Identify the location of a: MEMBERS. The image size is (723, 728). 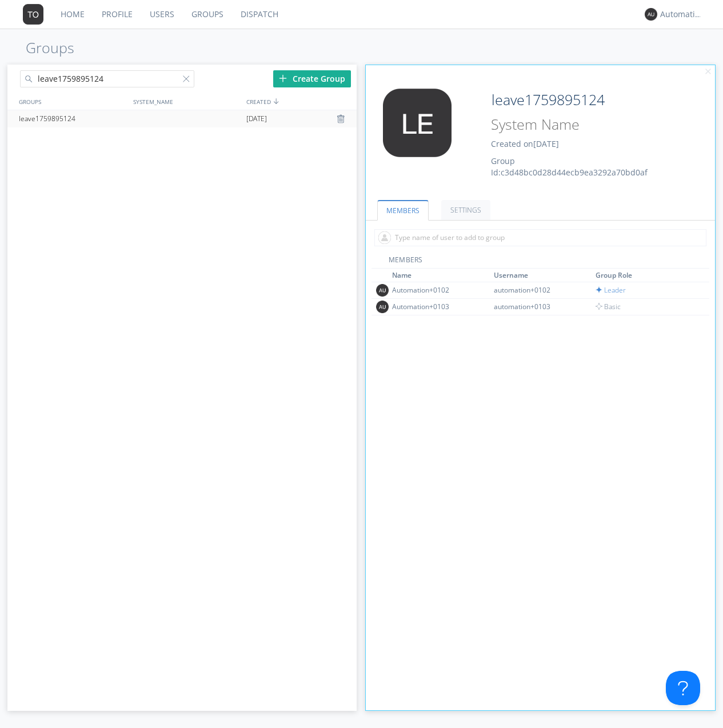
(403, 210).